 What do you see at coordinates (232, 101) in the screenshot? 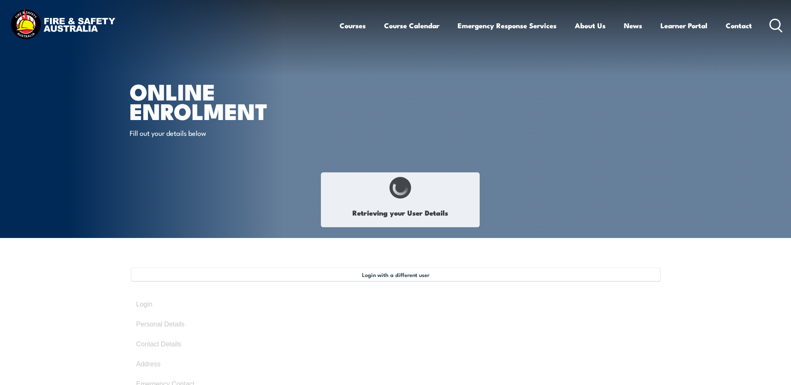
I see `h1: Online Enrolment` at bounding box center [232, 101].